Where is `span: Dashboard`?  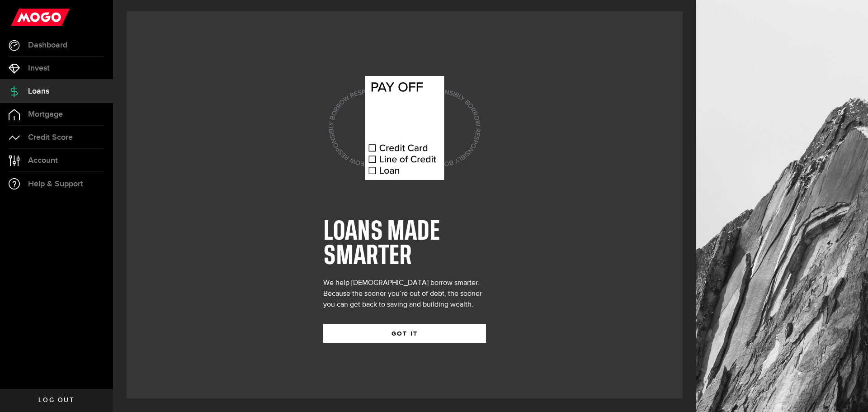 span: Dashboard is located at coordinates (47, 45).